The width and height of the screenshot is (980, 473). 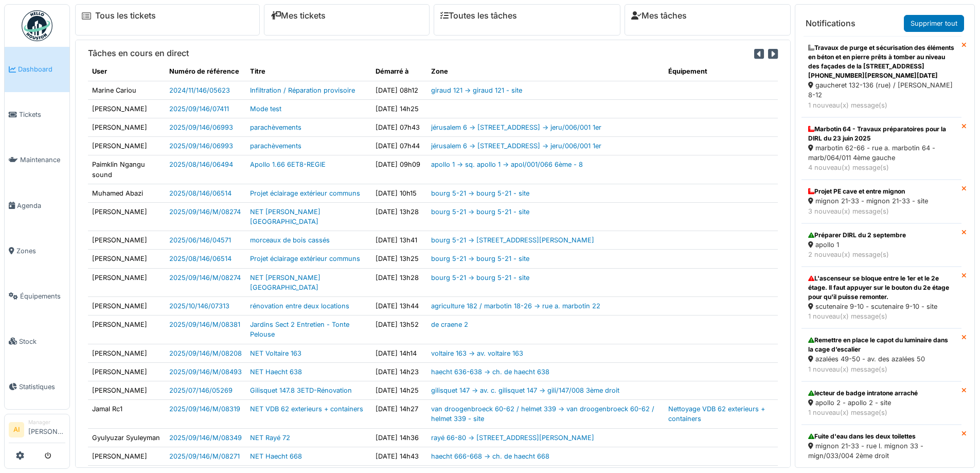 What do you see at coordinates (881, 436) in the screenshot?
I see `div: Fuite d'eau dans les deux toilettes` at bounding box center [881, 436].